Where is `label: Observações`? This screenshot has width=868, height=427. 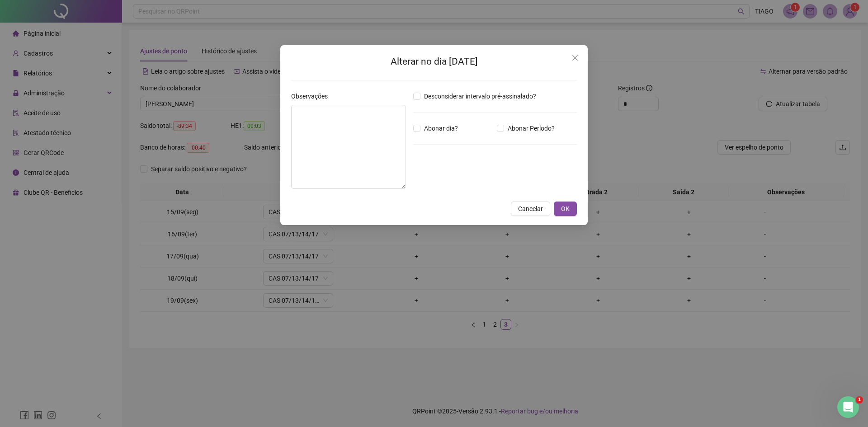 label: Observações is located at coordinates (313, 96).